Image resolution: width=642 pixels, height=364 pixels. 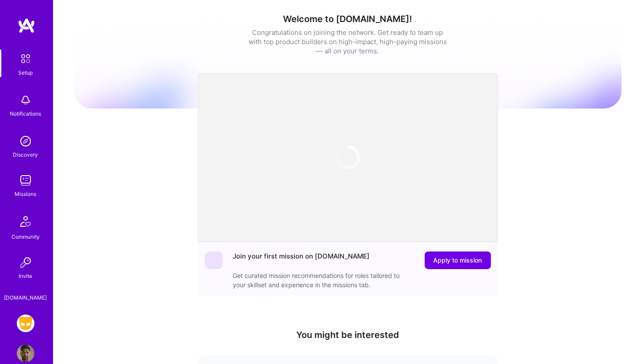 I want to click on div: Discovery, so click(x=26, y=155).